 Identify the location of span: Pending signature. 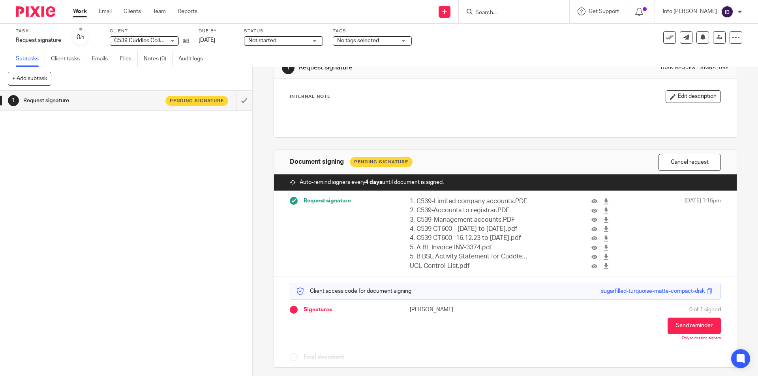
(197, 101).